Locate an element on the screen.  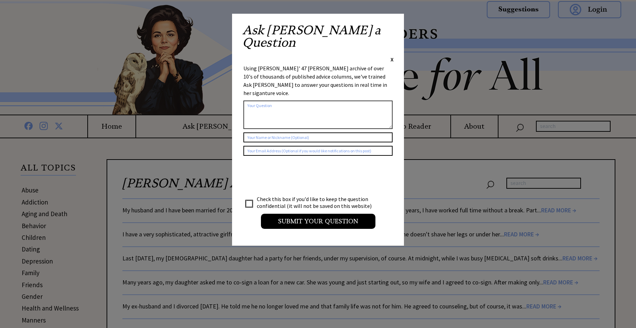
input: Submit your Question is located at coordinates (318, 222).